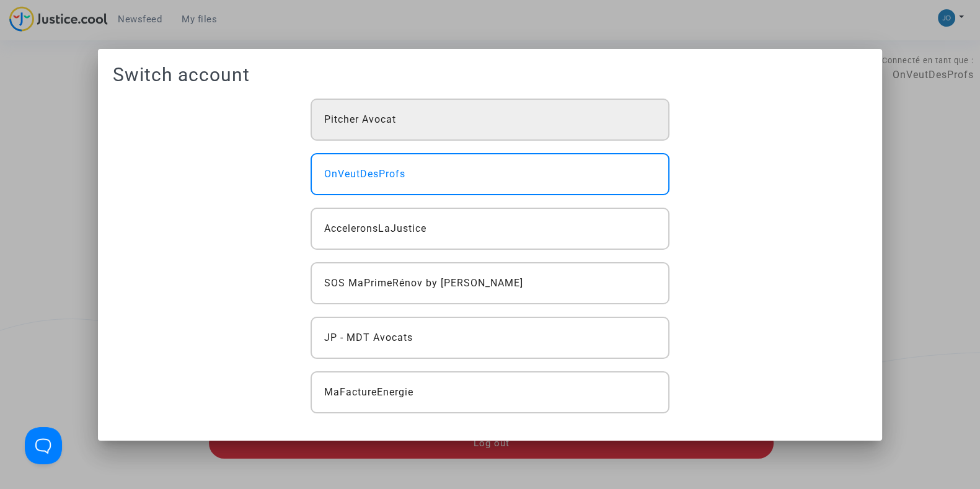  I want to click on span: AcceleronsLaJustice, so click(375, 229).